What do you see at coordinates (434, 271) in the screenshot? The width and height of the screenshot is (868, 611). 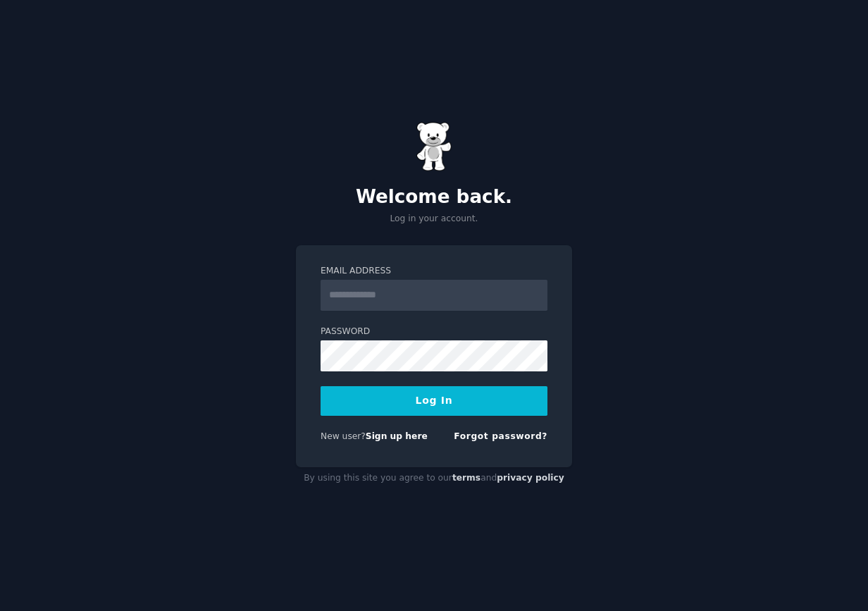 I see `label: Email Address` at bounding box center [434, 271].